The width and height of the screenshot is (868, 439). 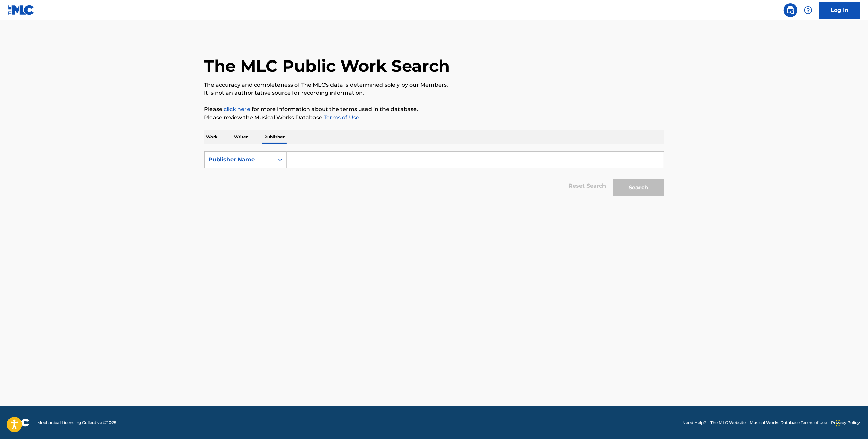 I want to click on a: click here, so click(x=237, y=110).